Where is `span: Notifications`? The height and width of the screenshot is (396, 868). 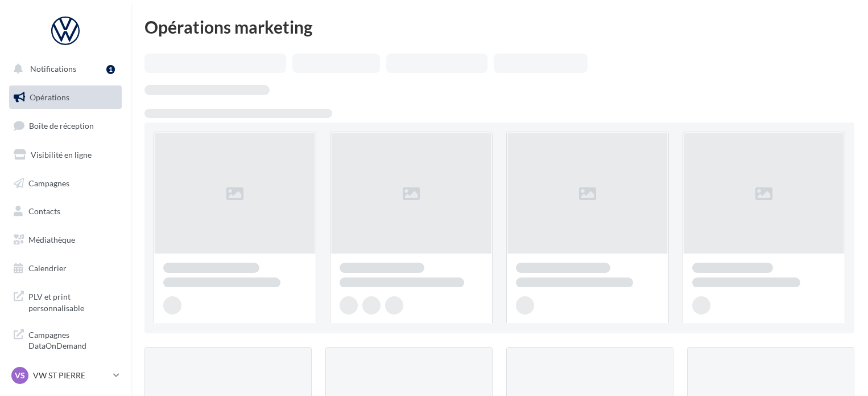 span: Notifications is located at coordinates (53, 68).